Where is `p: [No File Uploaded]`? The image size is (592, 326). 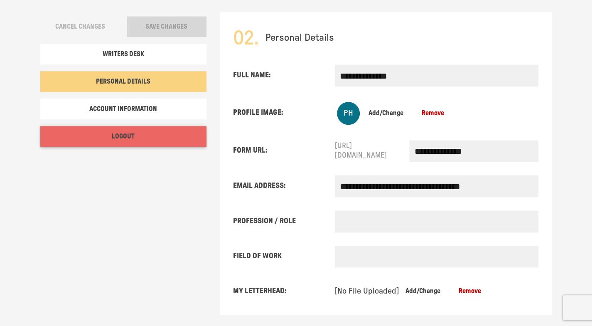
p: [No File Uploaded] is located at coordinates (367, 291).